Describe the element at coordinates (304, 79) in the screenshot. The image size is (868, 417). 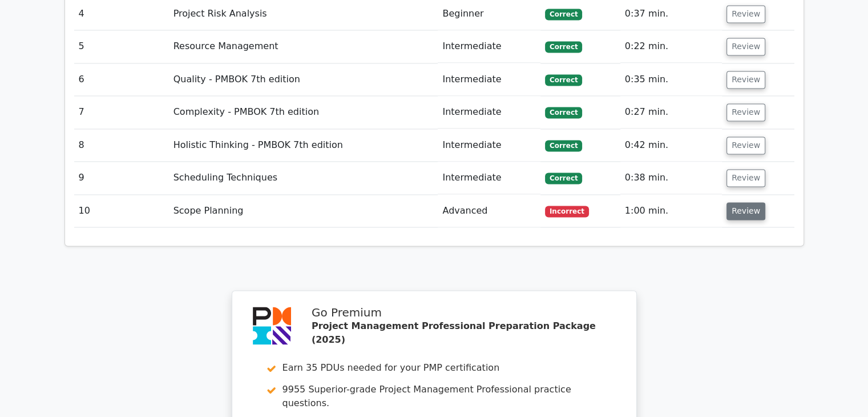
I see `td: Quality - PMBOK 7th edition` at that location.